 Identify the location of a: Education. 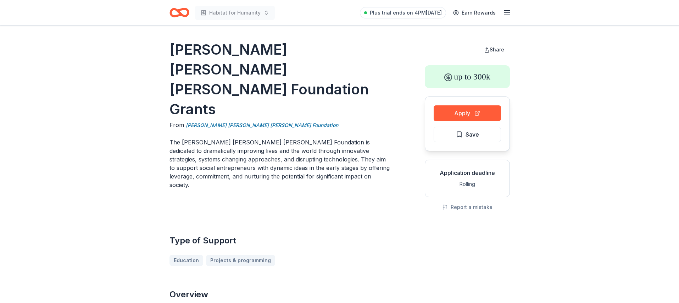
(186, 260).